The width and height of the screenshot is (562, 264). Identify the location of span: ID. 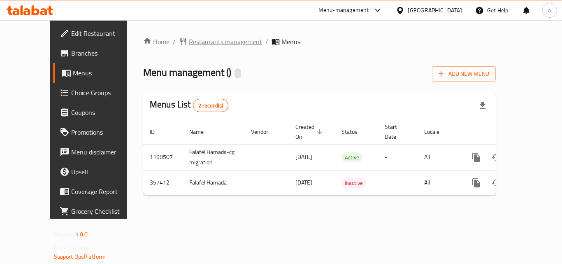
(157, 132).